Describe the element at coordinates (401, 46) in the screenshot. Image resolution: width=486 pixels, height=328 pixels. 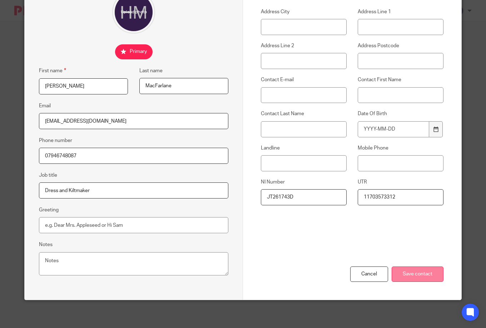
I see `label: Address Postcode` at that location.